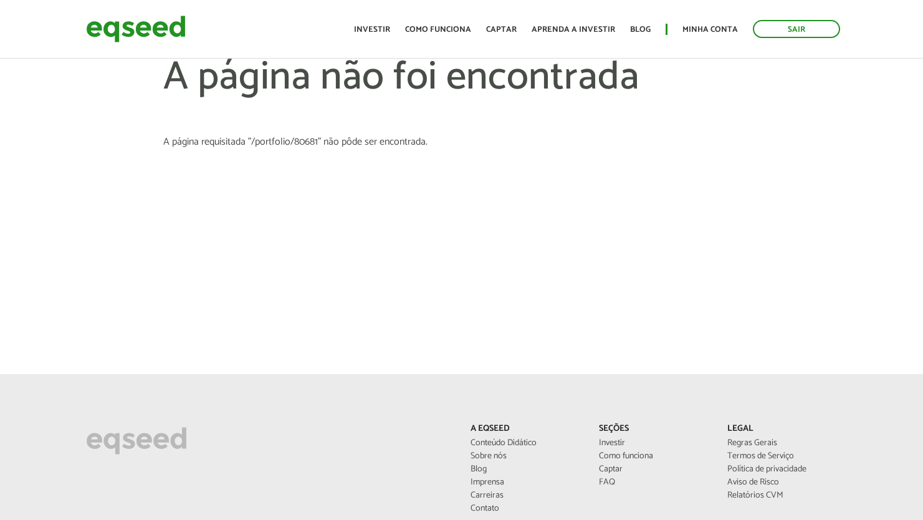 This screenshot has height=520, width=923. What do you see at coordinates (136, 29) in the screenshot?
I see `img: EqSeed` at bounding box center [136, 29].